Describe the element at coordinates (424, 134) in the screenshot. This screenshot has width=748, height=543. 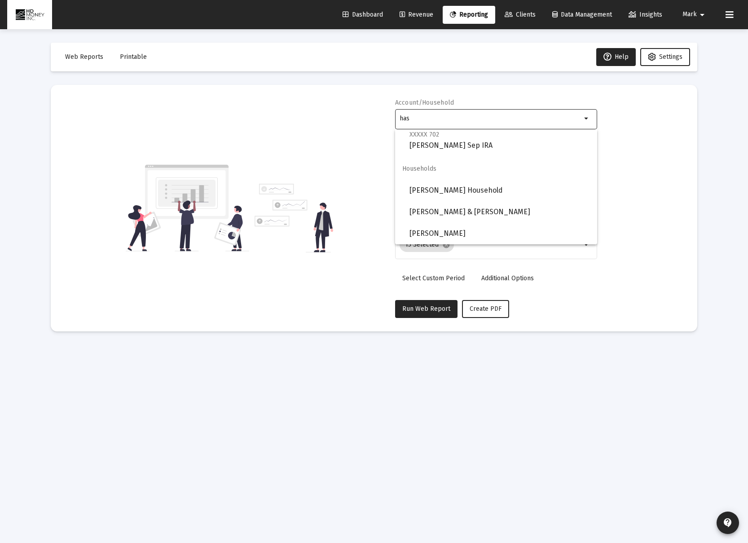
I see `span: XXXXX 702` at that location.